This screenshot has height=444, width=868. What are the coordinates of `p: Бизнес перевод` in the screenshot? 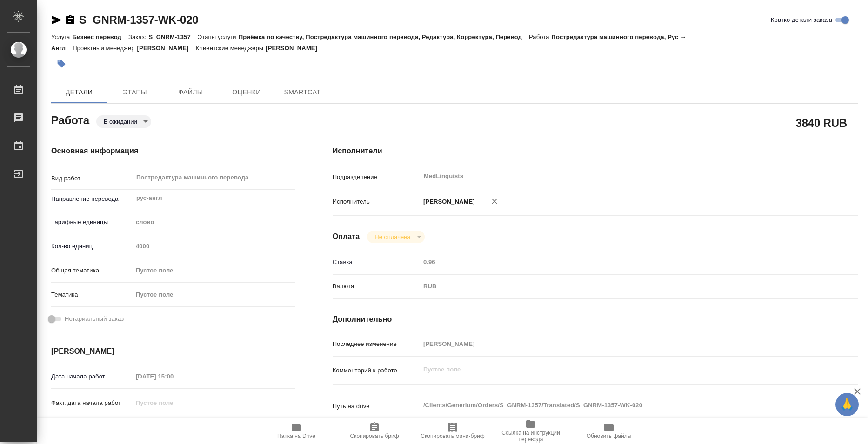 It's located at (100, 37).